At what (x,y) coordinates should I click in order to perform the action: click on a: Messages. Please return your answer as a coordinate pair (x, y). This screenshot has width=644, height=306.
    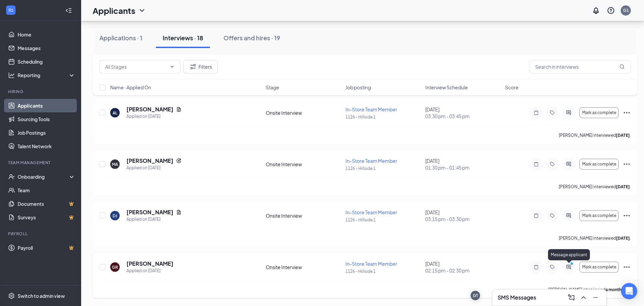
    Looking at the image, I should click on (46, 48).